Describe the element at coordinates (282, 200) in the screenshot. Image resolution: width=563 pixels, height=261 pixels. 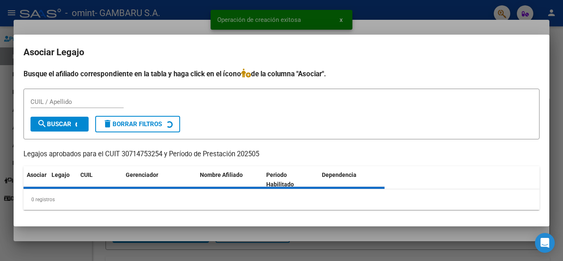
I see `div: 0 registros` at that location.